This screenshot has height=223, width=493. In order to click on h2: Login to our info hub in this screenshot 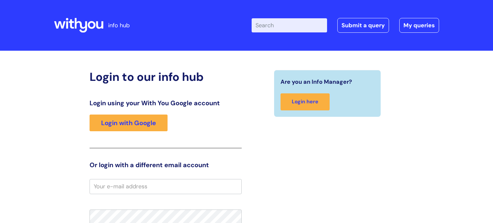, I will do `click(166, 77)`.